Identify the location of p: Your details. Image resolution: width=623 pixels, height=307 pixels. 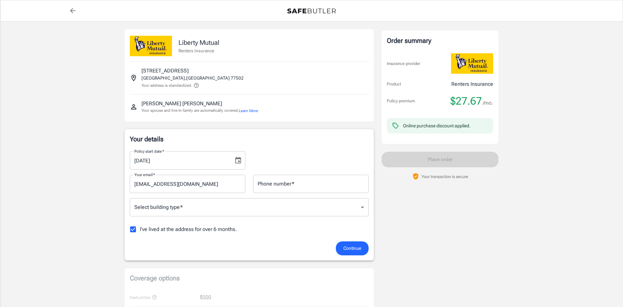
(249, 139).